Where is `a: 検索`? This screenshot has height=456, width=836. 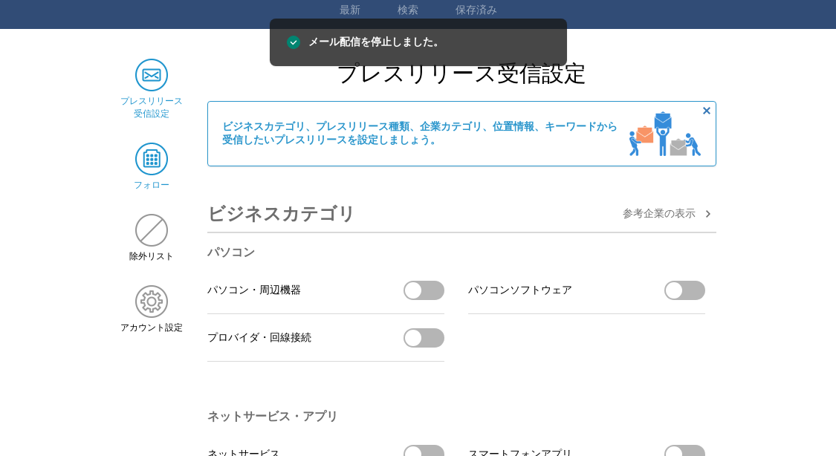 a: 検索 is located at coordinates (408, 10).